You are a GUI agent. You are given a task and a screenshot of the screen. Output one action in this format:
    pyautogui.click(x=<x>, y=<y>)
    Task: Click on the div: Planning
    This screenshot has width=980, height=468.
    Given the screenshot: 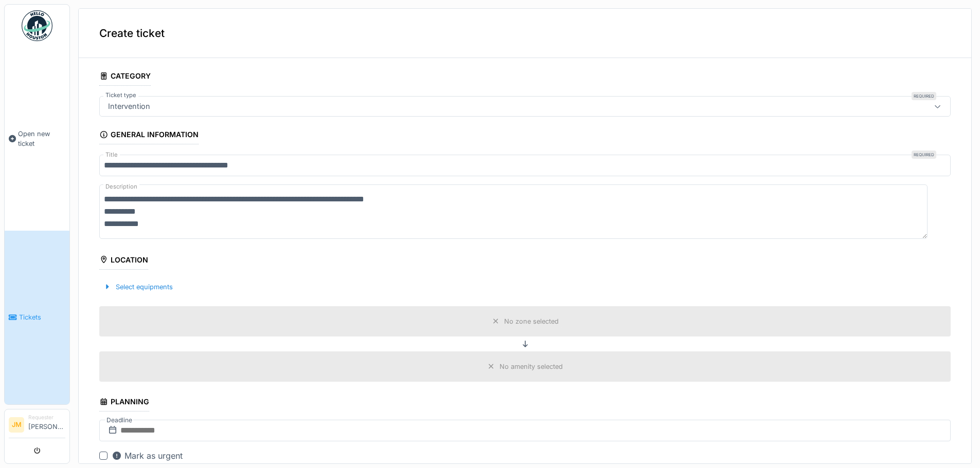 What is the action you would take?
    pyautogui.click(x=124, y=403)
    